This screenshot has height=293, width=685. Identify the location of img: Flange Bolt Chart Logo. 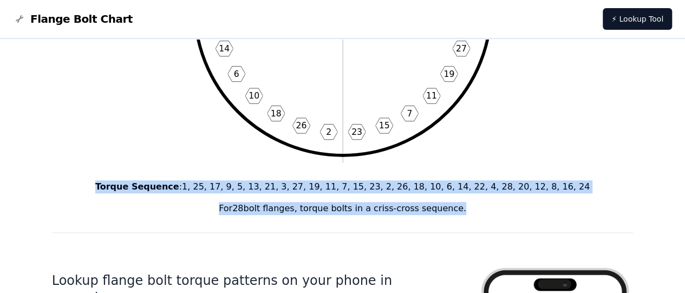
(19, 19).